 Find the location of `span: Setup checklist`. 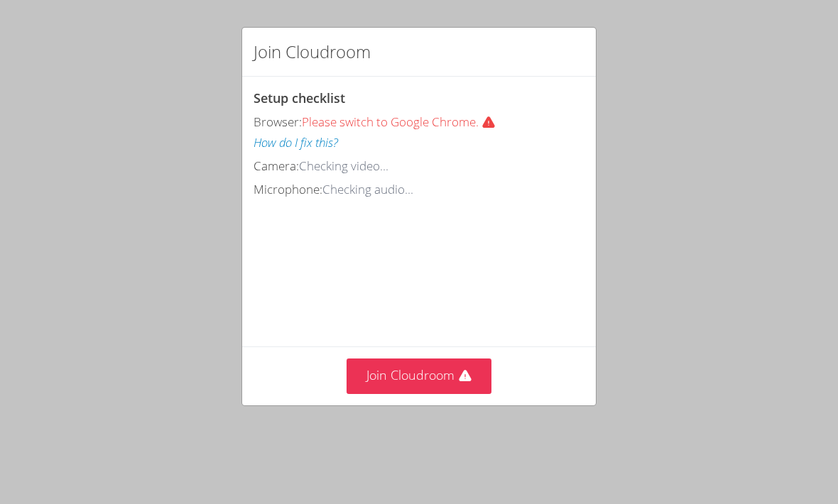

span: Setup checklist is located at coordinates (299, 98).